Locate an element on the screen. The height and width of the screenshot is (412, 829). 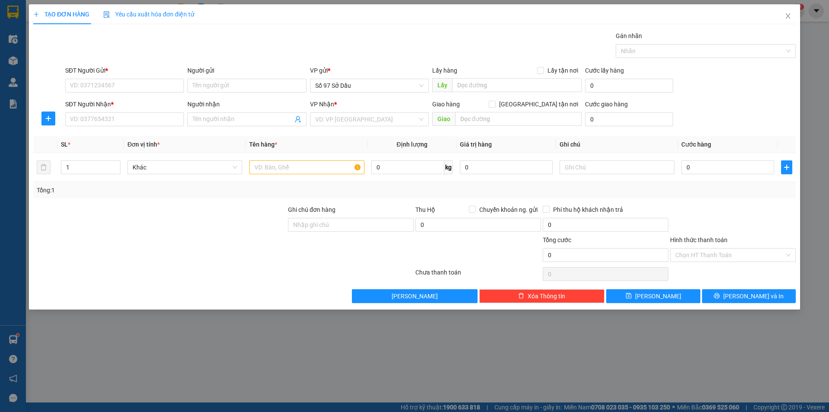
input: 0 is located at coordinates (506, 167).